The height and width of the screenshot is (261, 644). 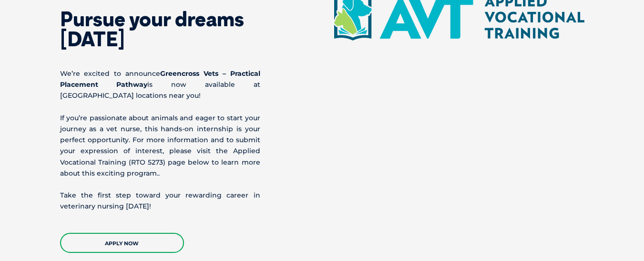 I want to click on b: Greencross Vets – Practical Placement Pathway, so click(x=160, y=79).